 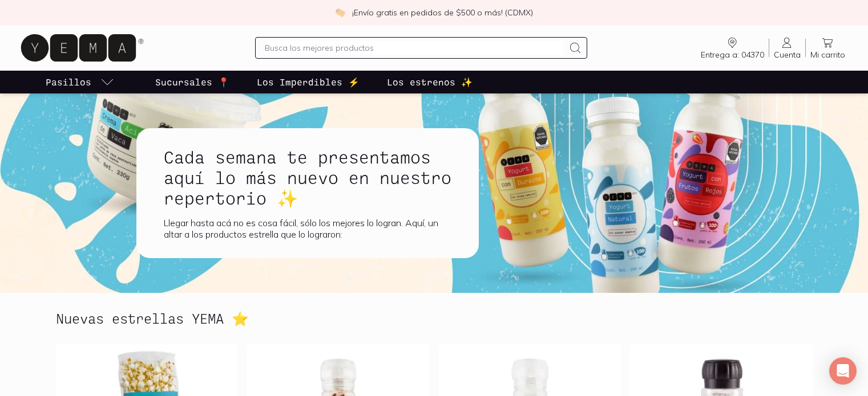 What do you see at coordinates (308, 82) in the screenshot?
I see `p: Los Imperdibles ⚡️` at bounding box center [308, 82].